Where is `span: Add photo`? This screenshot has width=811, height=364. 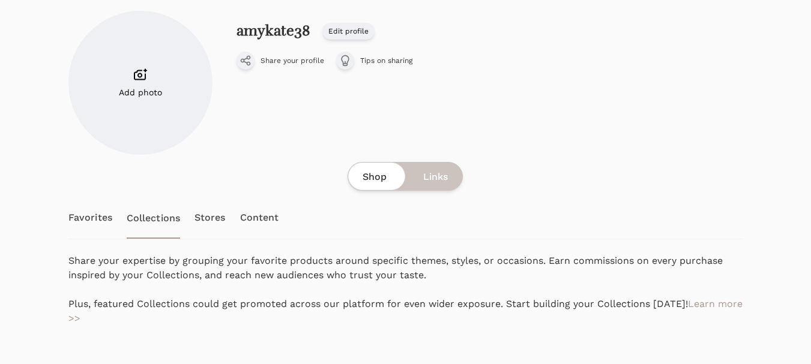
span: Add photo is located at coordinates (140, 92).